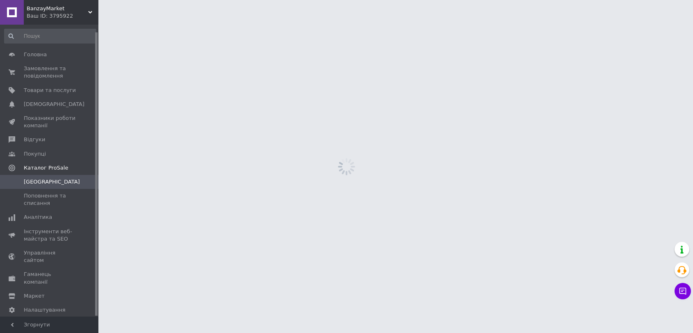 The width and height of the screenshot is (693, 333). What do you see at coordinates (50, 36) in the screenshot?
I see `input: Пошук` at bounding box center [50, 36].